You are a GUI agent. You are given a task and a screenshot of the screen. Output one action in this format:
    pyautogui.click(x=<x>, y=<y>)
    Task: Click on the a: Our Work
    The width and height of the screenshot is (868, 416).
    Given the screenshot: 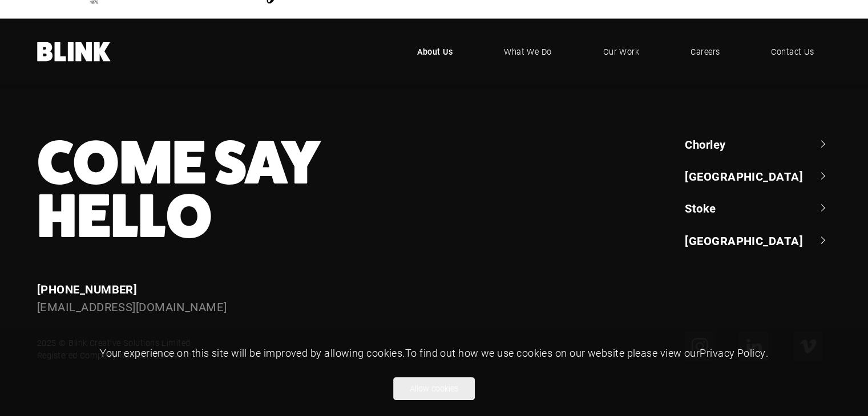 What is the action you would take?
    pyautogui.click(x=621, y=52)
    